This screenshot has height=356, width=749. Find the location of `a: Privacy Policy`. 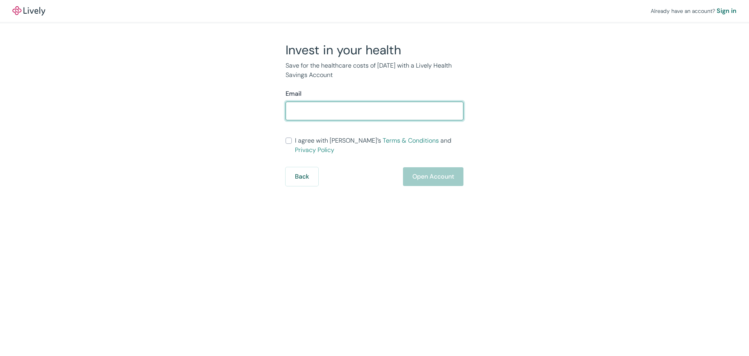

a: Privacy Policy is located at coordinates (315, 149).